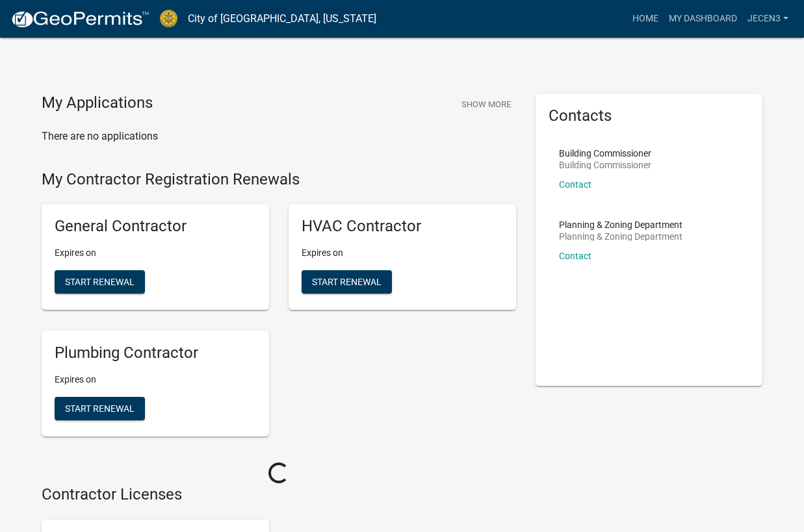 The image size is (804, 532). Describe the element at coordinates (402, 226) in the screenshot. I see `h5: HVAC Contractor` at that location.